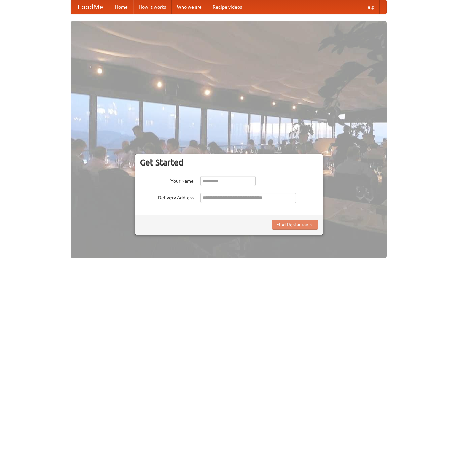 This screenshot has width=457, height=476. Describe the element at coordinates (229, 162) in the screenshot. I see `h3: Get Started` at that location.